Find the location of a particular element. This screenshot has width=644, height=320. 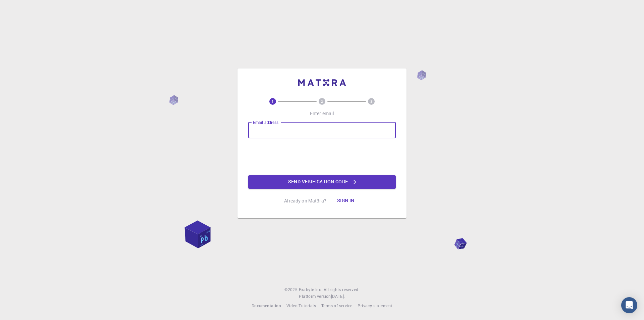

span: © 2025 is located at coordinates (292, 290).